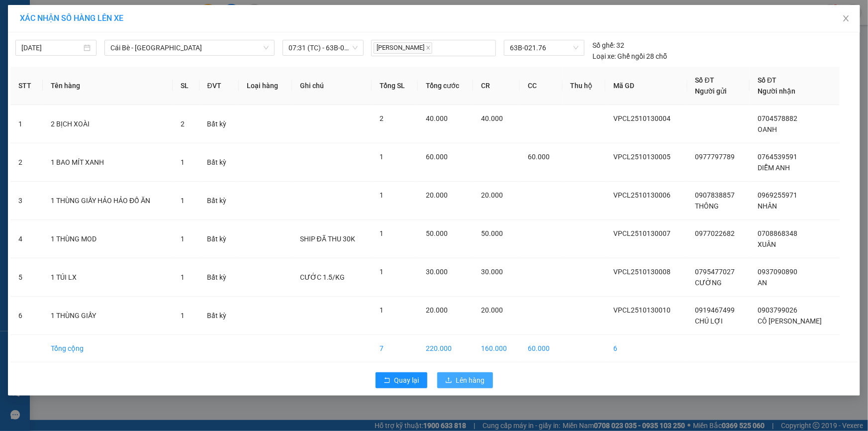 Image resolution: width=868 pixels, height=431 pixels. I want to click on button: rollbackQuay lại, so click(402, 380).